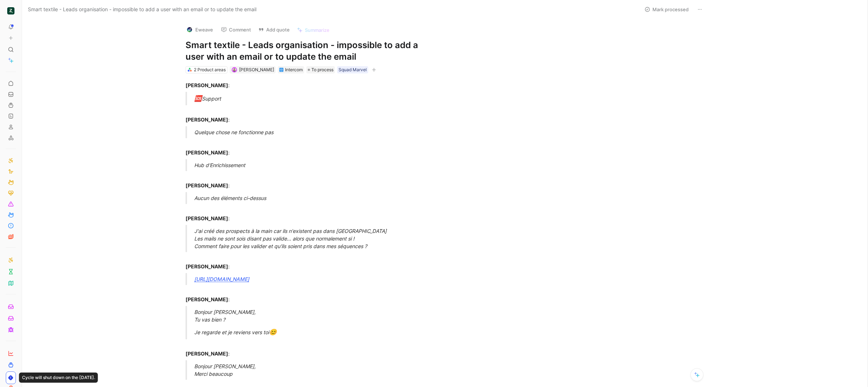  What do you see at coordinates (274, 30) in the screenshot?
I see `button: Add quote` at bounding box center [274, 30].